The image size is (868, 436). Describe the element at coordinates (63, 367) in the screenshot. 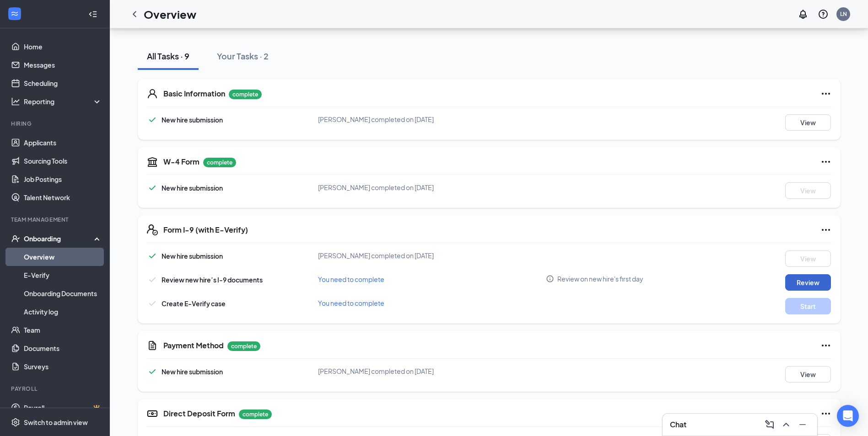

I see `a: Surveys` at that location.